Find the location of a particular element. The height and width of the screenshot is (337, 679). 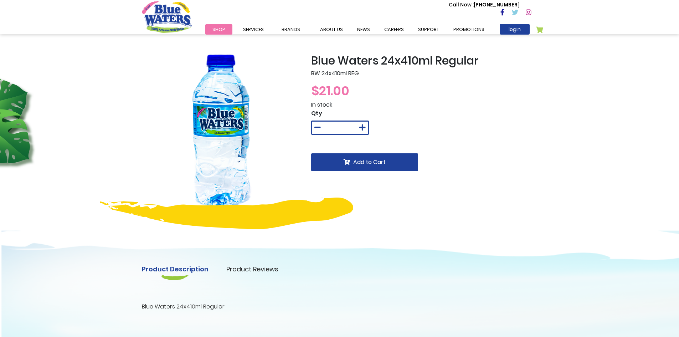

span: Shop is located at coordinates (219, 29).